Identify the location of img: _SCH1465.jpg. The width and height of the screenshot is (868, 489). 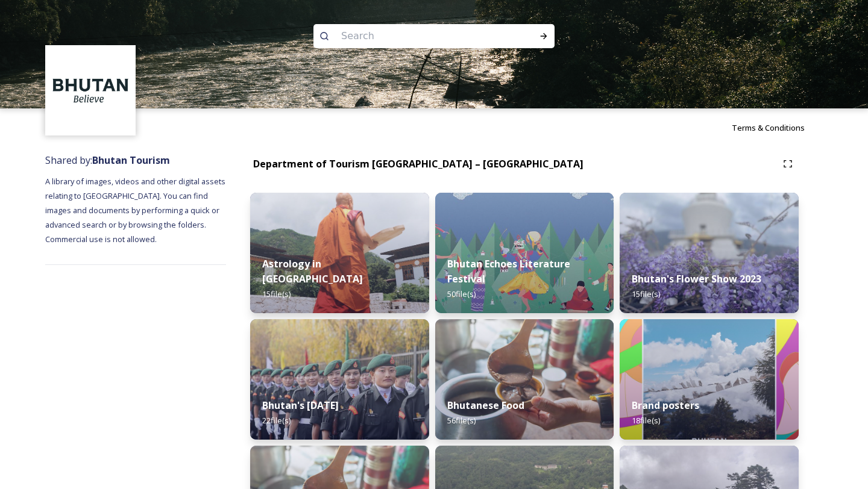
(339, 253).